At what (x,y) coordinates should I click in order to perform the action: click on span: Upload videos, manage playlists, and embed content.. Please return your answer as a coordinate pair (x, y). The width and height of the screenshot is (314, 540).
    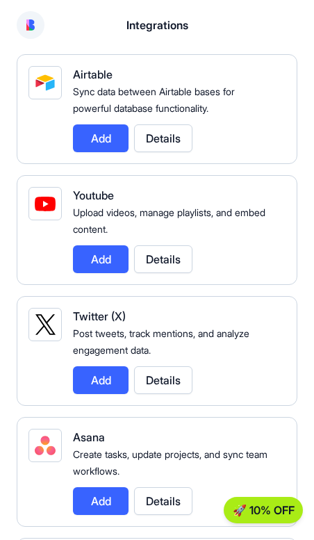
    Looking at the image, I should click on (169, 220).